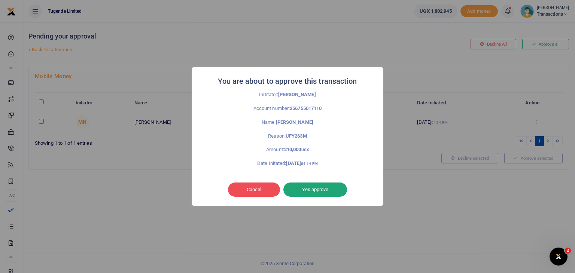 Image resolution: width=575 pixels, height=273 pixels. Describe the element at coordinates (296, 136) in the screenshot. I see `strong: UFY263M` at that location.